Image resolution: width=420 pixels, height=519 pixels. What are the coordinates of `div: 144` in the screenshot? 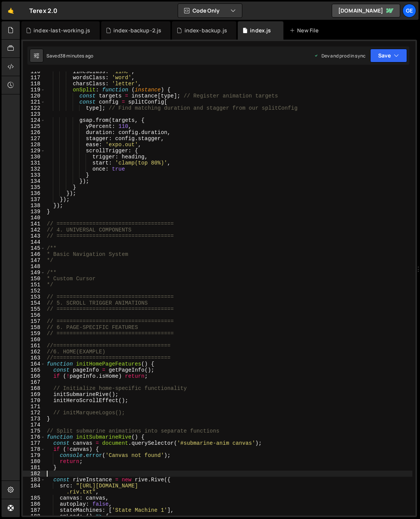 It's located at (34, 242).